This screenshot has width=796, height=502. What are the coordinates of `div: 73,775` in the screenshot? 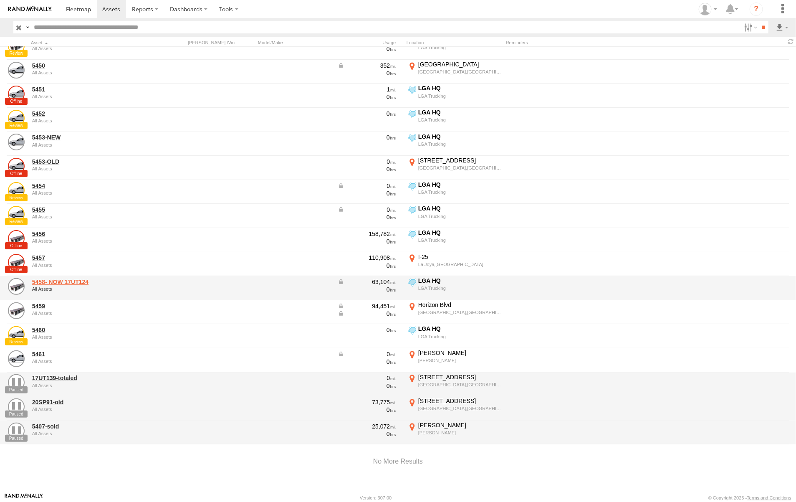 It's located at (367, 402).